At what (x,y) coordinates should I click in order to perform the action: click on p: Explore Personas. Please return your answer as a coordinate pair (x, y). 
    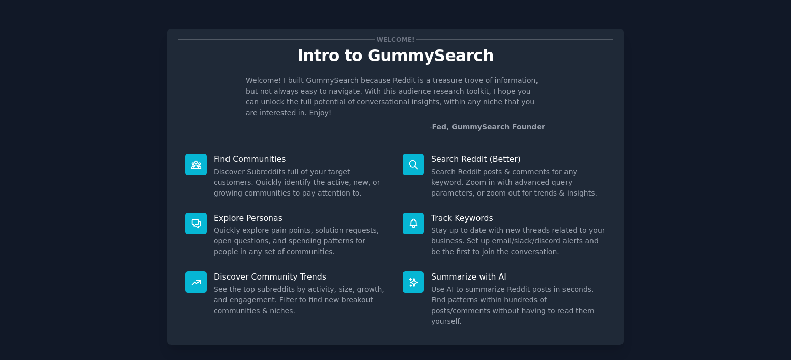
    Looking at the image, I should click on (301, 218).